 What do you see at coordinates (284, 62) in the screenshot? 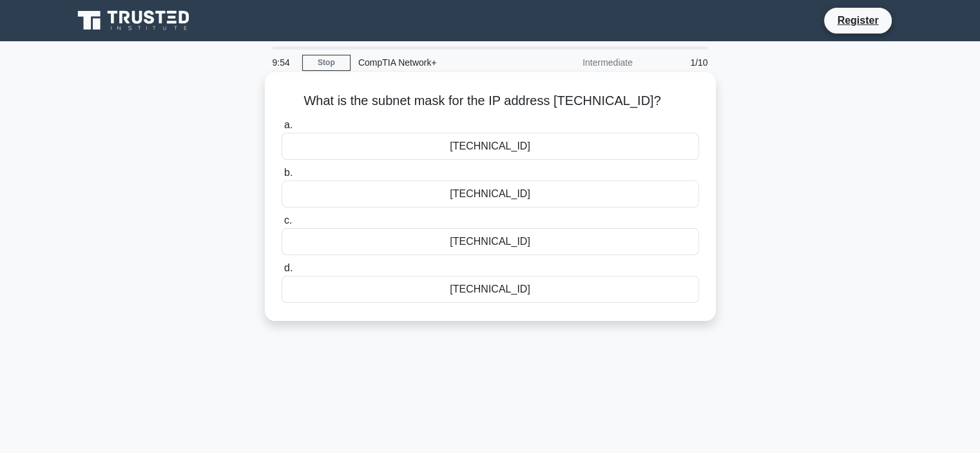
I see `div: 9:54` at bounding box center [284, 62].